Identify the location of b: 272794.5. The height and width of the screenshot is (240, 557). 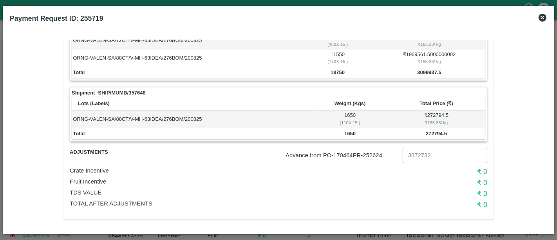
(437, 133).